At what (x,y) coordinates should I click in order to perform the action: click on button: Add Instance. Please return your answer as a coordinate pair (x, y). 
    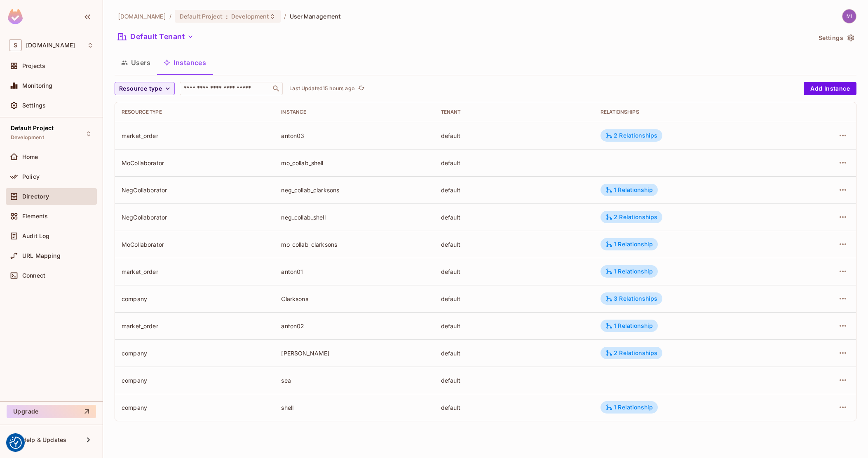
    Looking at the image, I should click on (829, 89).